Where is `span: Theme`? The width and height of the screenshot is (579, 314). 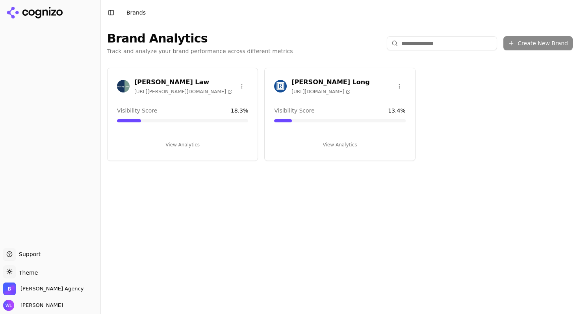
span: Theme is located at coordinates (27, 273).